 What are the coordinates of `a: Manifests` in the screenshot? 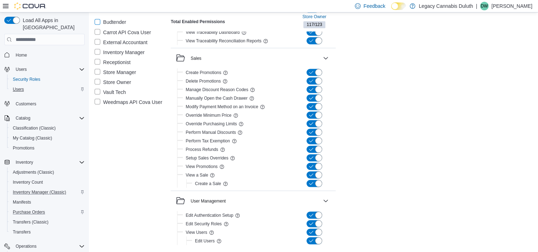 It's located at (22, 202).